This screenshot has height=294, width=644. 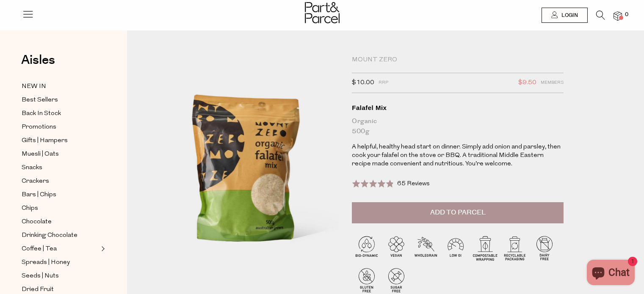 I want to click on a: Coffee | Tea, so click(x=60, y=249).